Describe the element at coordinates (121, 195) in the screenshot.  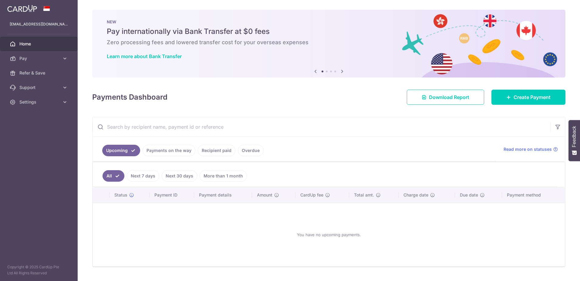
I see `span: Status` at that location.